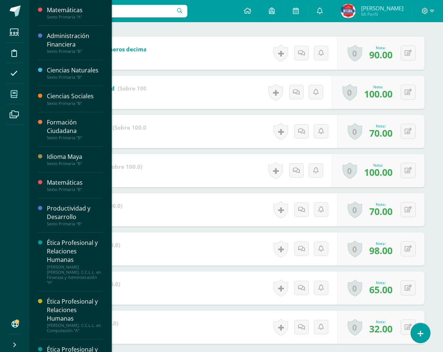 The width and height of the screenshot is (443, 352). What do you see at coordinates (382, 14) in the screenshot?
I see `span: Mi Perfil` at bounding box center [382, 14].